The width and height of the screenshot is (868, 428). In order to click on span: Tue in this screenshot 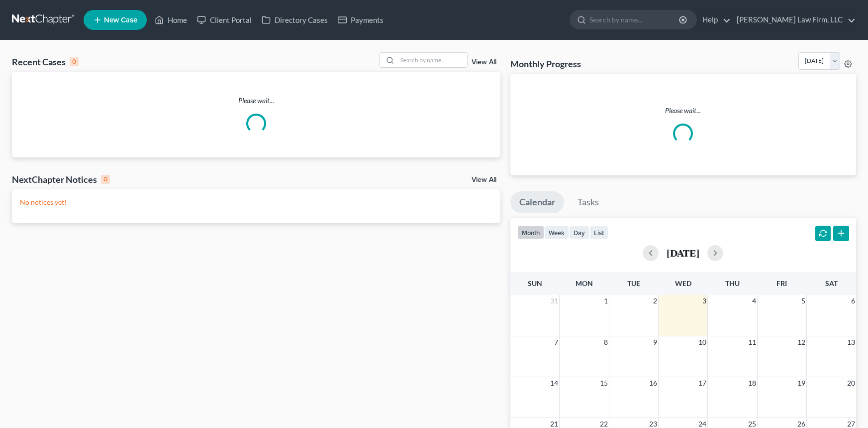, I will do `click(634, 282)`.